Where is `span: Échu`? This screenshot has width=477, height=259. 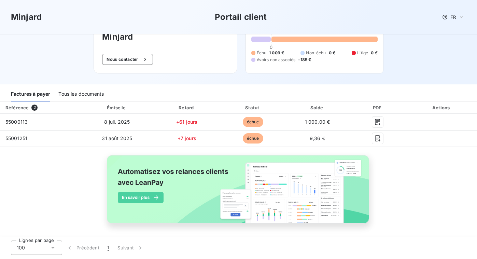 span: Échu is located at coordinates (262, 53).